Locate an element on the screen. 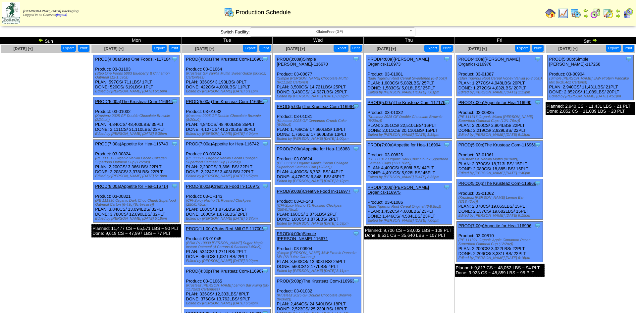  a: PROD(7:00p)Appetite for Hea-116996 is located at coordinates (495, 225).